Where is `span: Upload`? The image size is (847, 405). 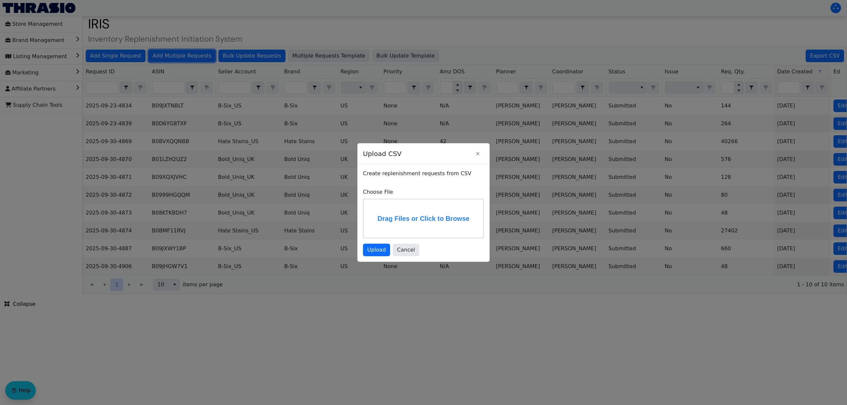
span: Upload is located at coordinates (376, 250).